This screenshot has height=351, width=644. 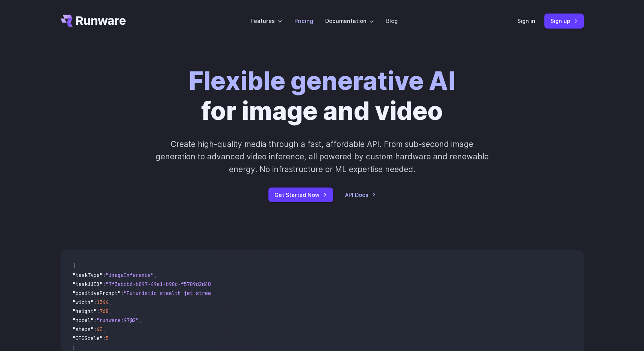 I want to click on span: 40, so click(x=100, y=329).